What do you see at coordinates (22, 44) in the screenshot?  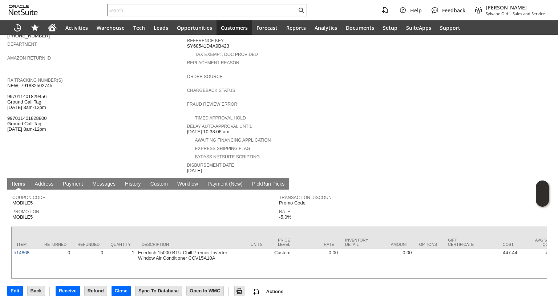 I see `a: Department` at bounding box center [22, 44].